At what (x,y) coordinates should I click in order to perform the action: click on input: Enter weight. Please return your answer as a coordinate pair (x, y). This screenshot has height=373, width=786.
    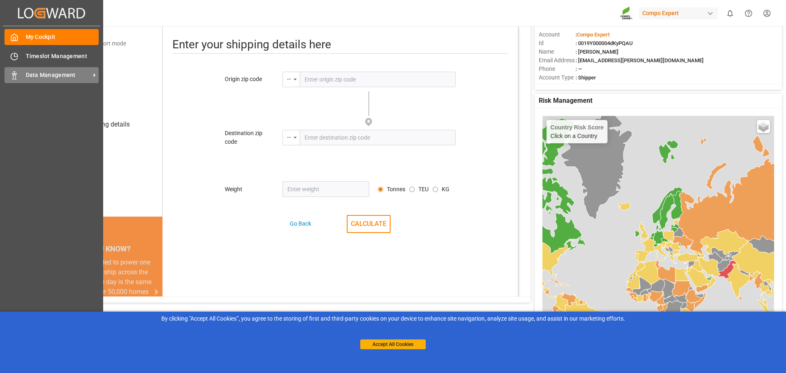
    Looking at the image, I should click on (326, 189).